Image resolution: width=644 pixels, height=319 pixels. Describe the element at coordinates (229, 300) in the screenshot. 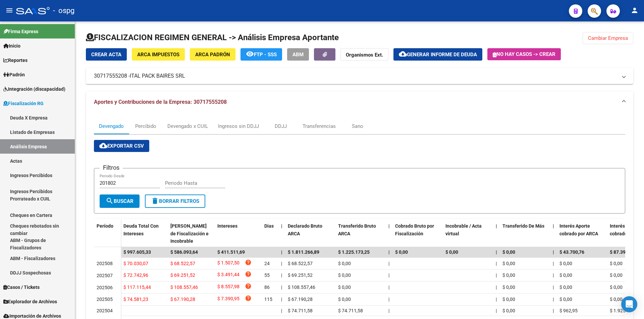

I see `span: $ 7.390,95` at that location.